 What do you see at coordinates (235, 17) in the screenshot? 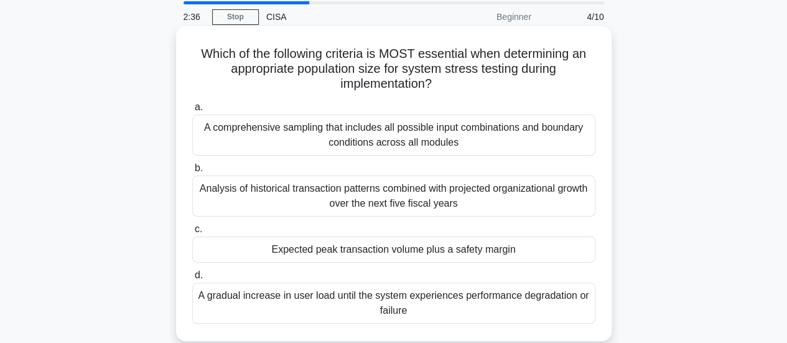
I see `a: Stop` at bounding box center [235, 17].